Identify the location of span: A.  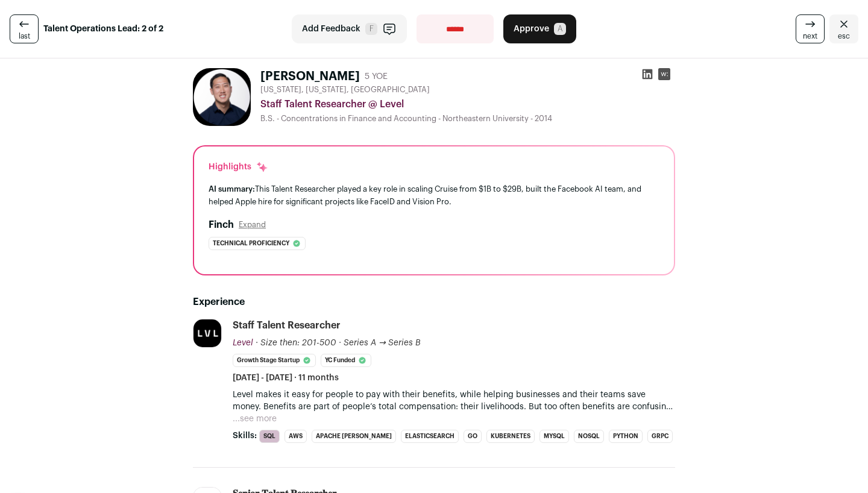
(560, 29).